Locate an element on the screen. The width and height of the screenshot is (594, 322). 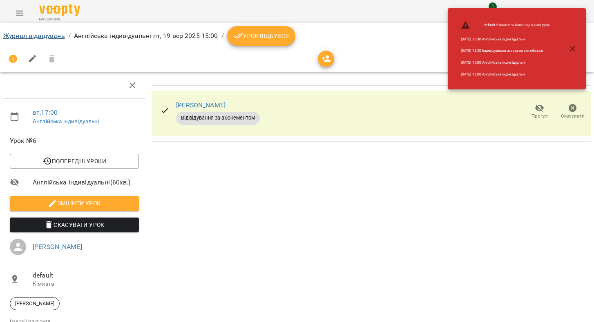
button: Змінити урок is located at coordinates (74, 203).